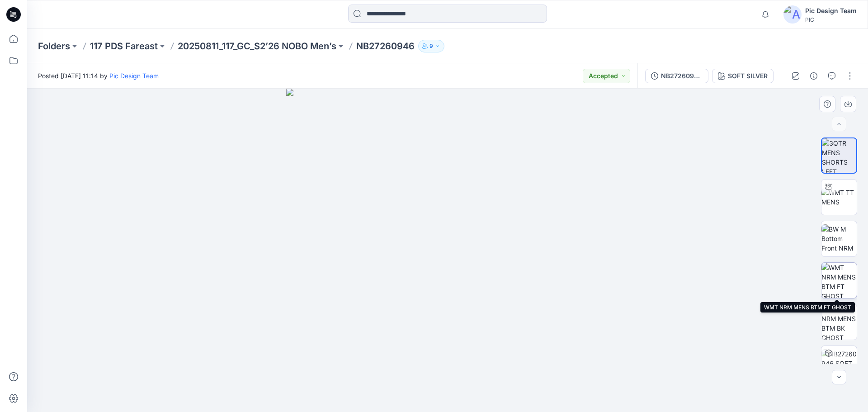 Image resolution: width=868 pixels, height=412 pixels. I want to click on a: 20250811_117_GC_S2’26 NOBO Men’s, so click(257, 46).